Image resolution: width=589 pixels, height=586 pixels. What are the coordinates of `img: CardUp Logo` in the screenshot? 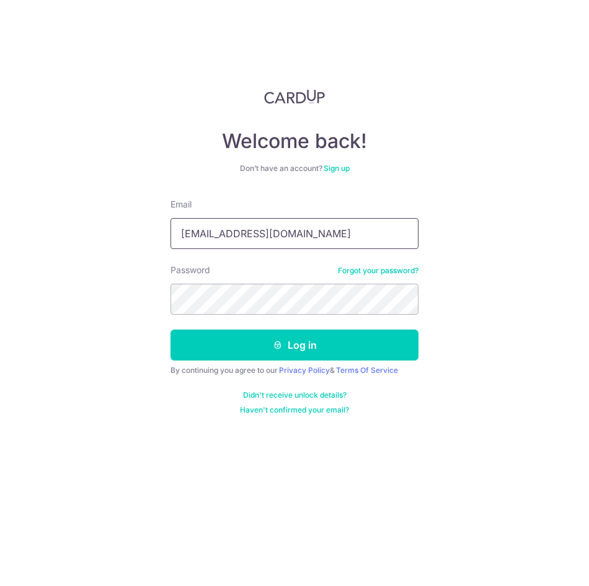 It's located at (294, 97).